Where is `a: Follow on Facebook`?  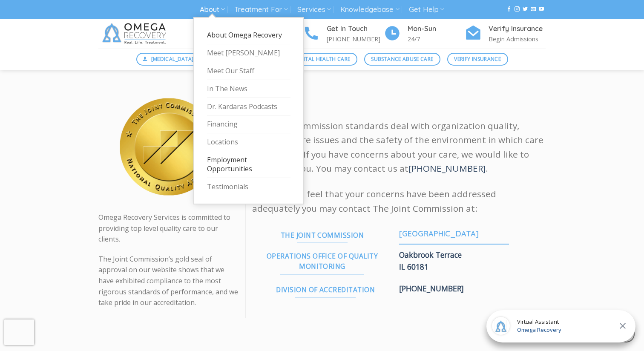
a: Follow on Facebook is located at coordinates (509, 9).